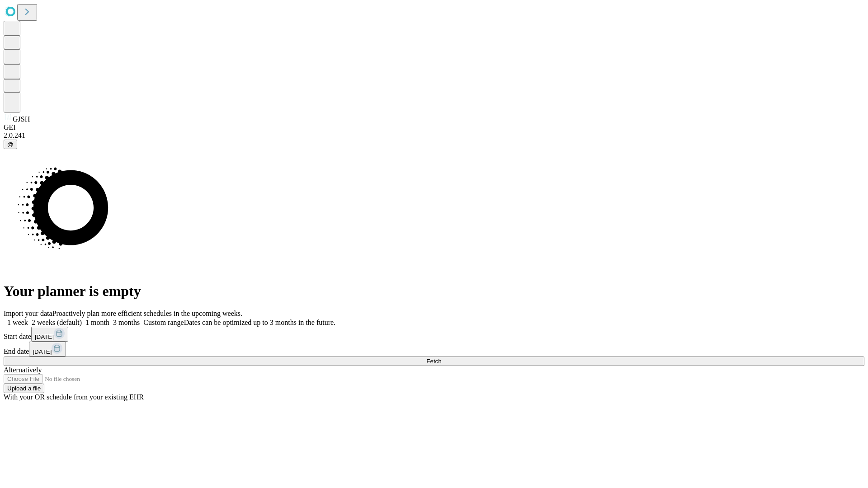  Describe the element at coordinates (18, 322) in the screenshot. I see `span: 1 week` at that location.